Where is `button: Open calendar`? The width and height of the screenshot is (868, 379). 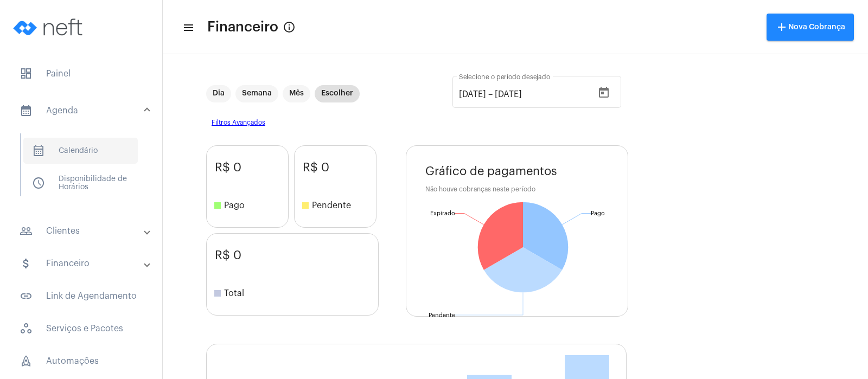
button: Open calendar is located at coordinates (604, 93).